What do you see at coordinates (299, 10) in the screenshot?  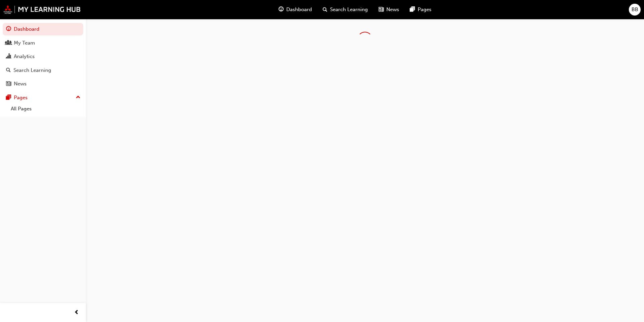 I see `span: Dashboard` at bounding box center [299, 10].